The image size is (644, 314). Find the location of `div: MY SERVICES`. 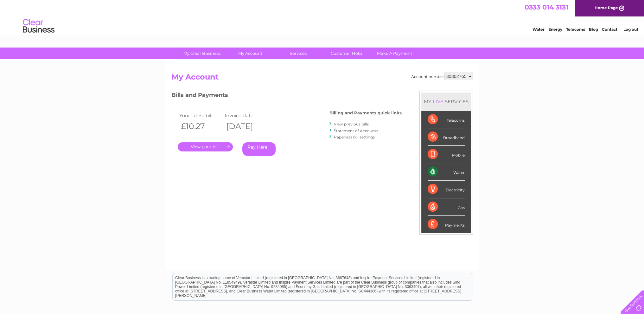

div: MY SERVICES is located at coordinates (446, 101).